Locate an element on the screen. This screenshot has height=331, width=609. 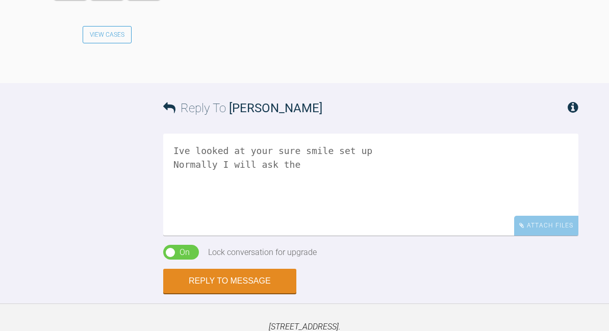
div: Lock conversation for upgrade is located at coordinates (262, 252).